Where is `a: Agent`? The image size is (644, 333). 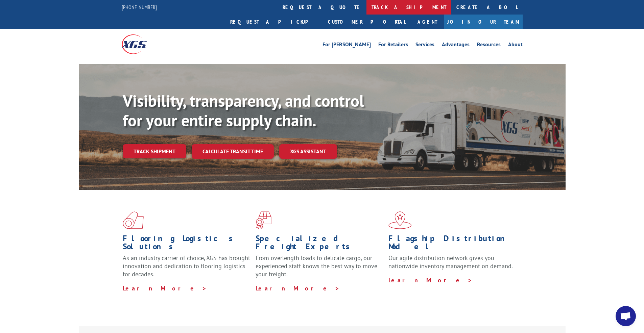
a: Agent is located at coordinates (428, 21).